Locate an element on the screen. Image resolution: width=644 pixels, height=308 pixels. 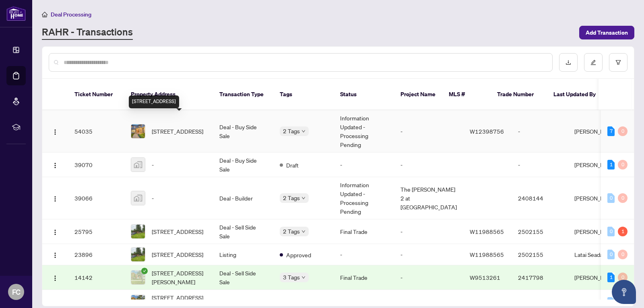
td: Deal - Builder is located at coordinates (243, 198).